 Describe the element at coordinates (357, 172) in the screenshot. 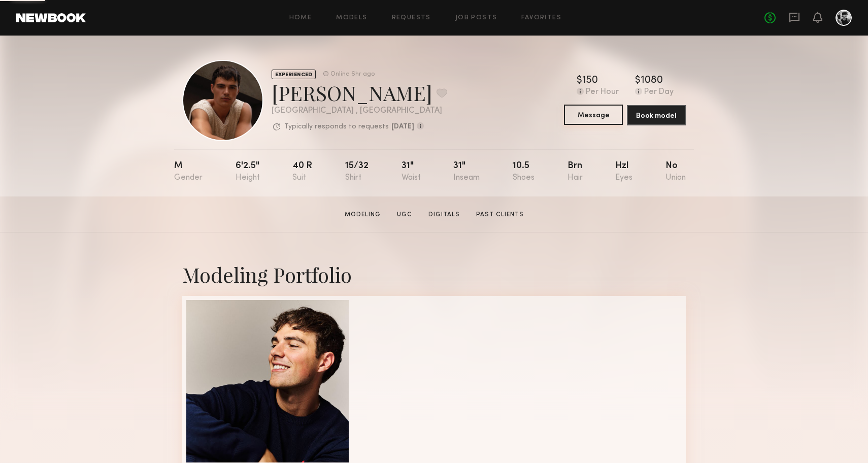

I see `div: 15/32` at that location.